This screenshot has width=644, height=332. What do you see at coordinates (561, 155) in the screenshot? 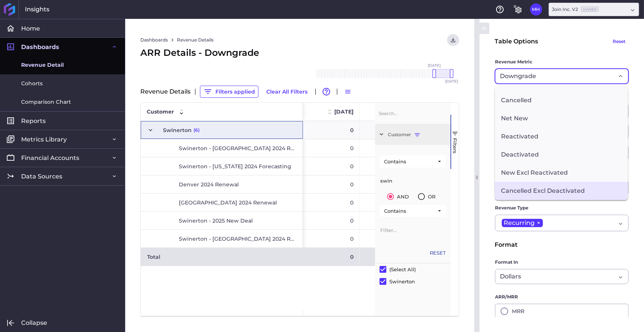
I see `span: Deactivated` at bounding box center [561, 155].